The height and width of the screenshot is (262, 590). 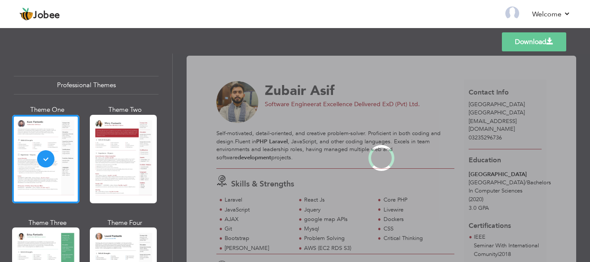 What do you see at coordinates (47, 16) in the screenshot?
I see `span: Jobee` at bounding box center [47, 16].